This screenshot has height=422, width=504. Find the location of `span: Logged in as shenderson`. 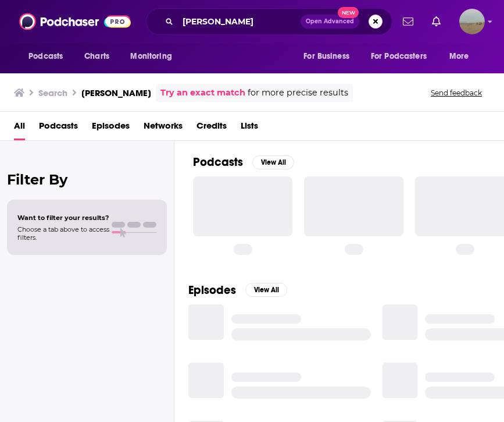

span: Logged in as shenderson is located at coordinates (472, 22).